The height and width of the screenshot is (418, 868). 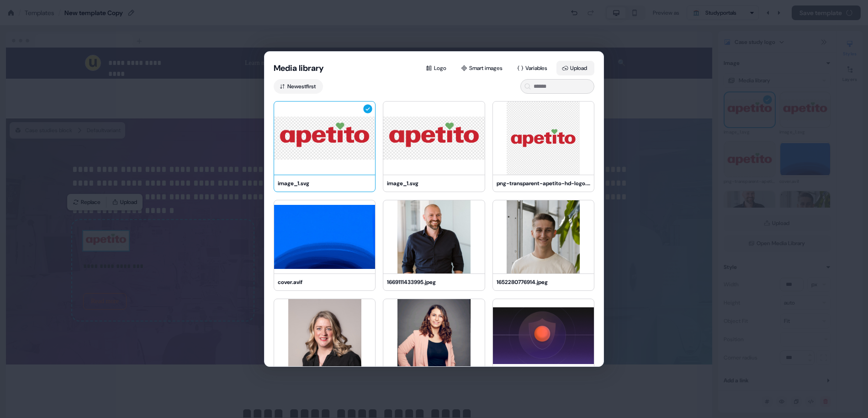 What do you see at coordinates (543, 237) in the screenshot?
I see `img: 1652280776914.jpeg` at bounding box center [543, 237].